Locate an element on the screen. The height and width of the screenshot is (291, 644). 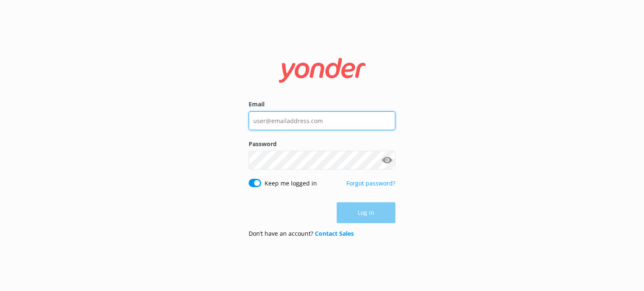
label: Keep me logged in is located at coordinates (291, 184).